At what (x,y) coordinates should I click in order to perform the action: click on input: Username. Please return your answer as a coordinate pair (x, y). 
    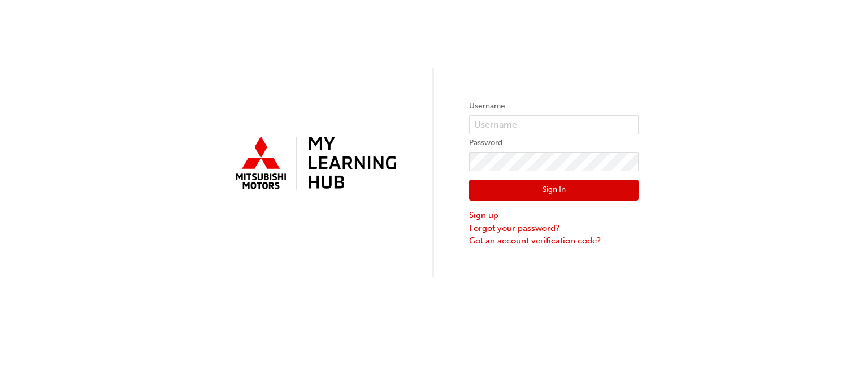
    Looking at the image, I should click on (554, 125).